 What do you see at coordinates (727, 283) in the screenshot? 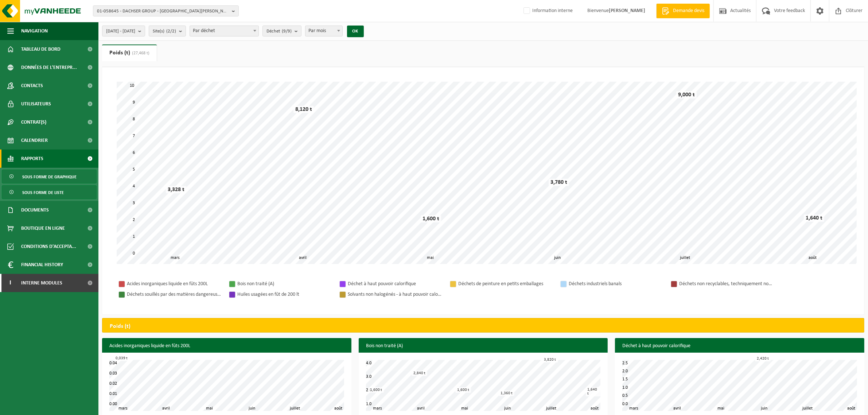
I see `div: Déchets non recyclables, techniquement non combustibles (combustibles)` at bounding box center [727, 283].